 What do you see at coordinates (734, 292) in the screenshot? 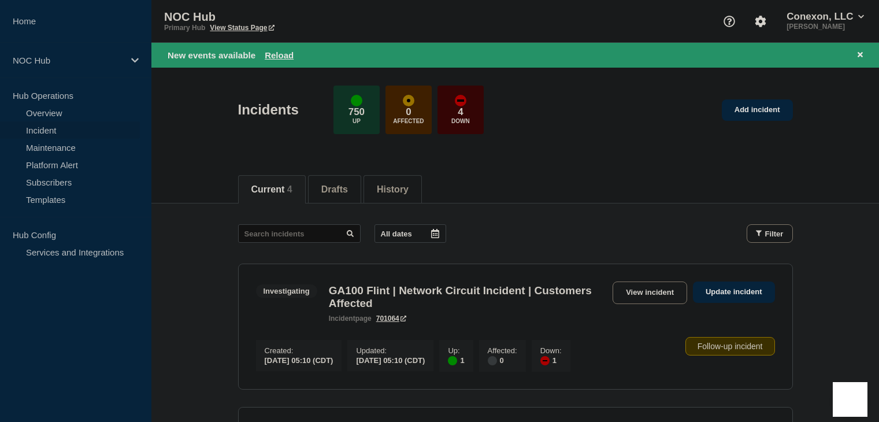
I see `a: Update incident` at bounding box center [734, 292].